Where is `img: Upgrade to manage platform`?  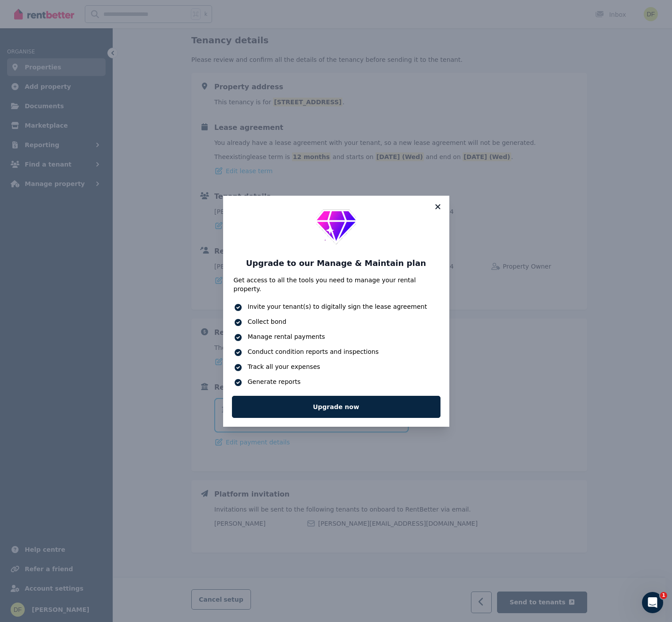
img: Upgrade to manage platform is located at coordinates (336, 226).